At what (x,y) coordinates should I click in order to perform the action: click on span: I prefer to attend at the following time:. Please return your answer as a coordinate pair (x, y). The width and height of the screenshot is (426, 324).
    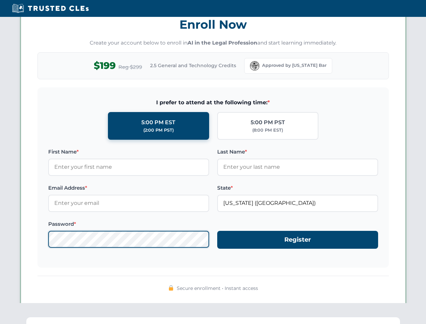
    Looking at the image, I should click on (213, 103).